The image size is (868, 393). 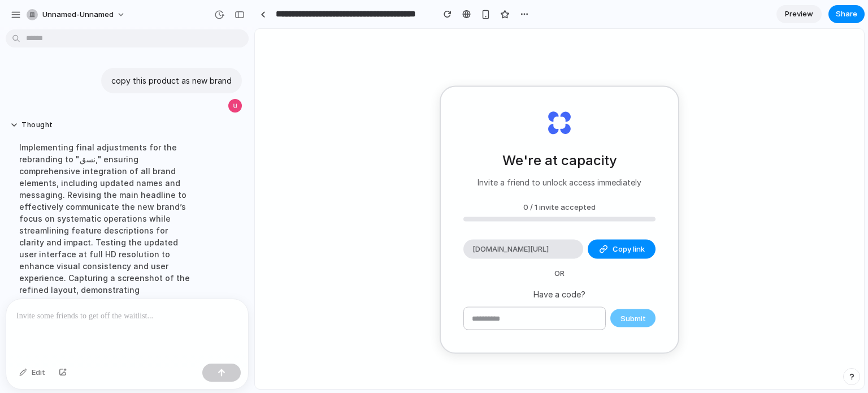 What do you see at coordinates (799, 14) in the screenshot?
I see `a: Preview` at bounding box center [799, 14].